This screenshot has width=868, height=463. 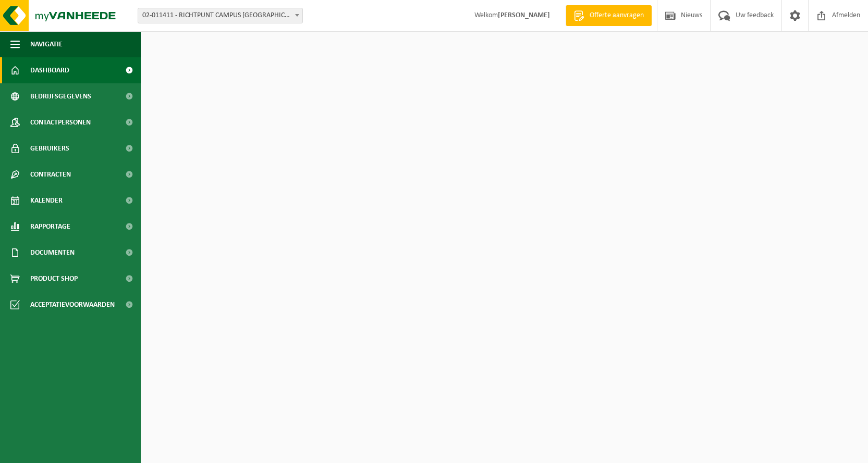 What do you see at coordinates (72, 305) in the screenshot?
I see `span: Acceptatievoorwaarden` at bounding box center [72, 305].